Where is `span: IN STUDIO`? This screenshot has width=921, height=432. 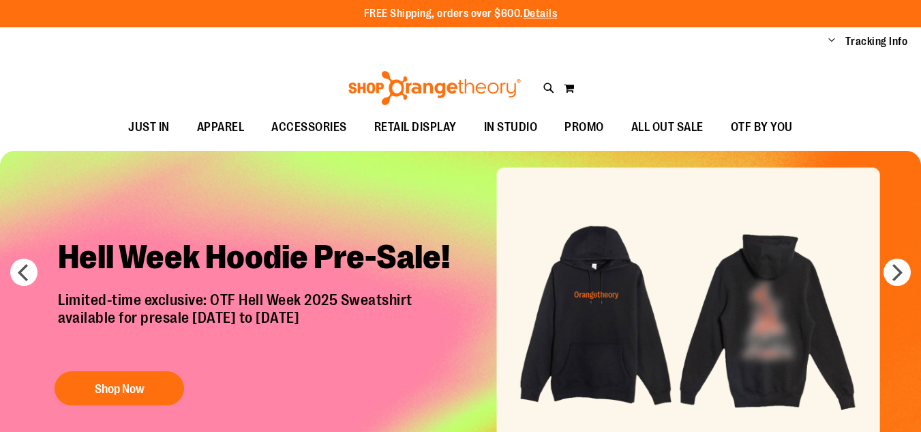 span: IN STUDIO is located at coordinates (511, 127).